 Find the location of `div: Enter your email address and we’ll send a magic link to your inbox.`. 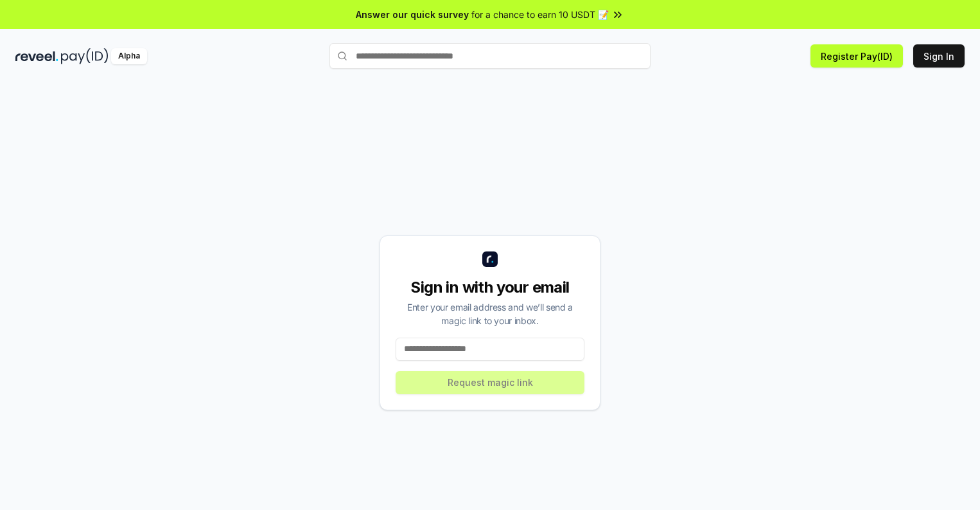

div: Enter your email address and we’ll send a magic link to your inbox. is located at coordinates (490, 314).